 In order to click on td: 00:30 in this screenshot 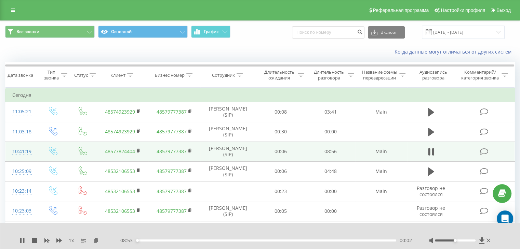, I will do `click(281, 132)`.